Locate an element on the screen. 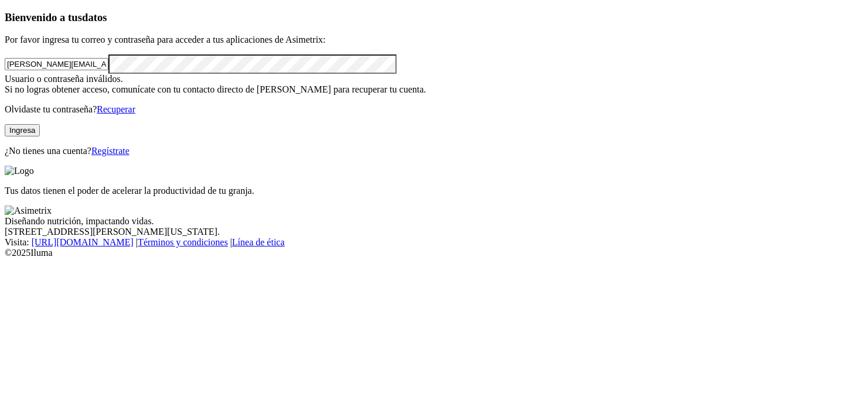 The image size is (857, 397). p: ¿No tienes una cuenta? is located at coordinates (428, 151).